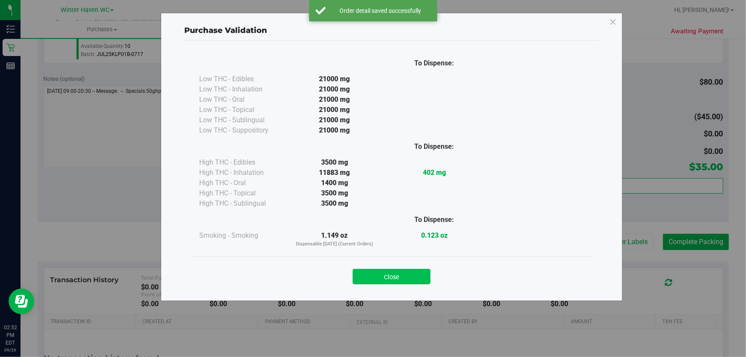 Image resolution: width=746 pixels, height=357 pixels. I want to click on div: High THC - Edibles, so click(242, 162).